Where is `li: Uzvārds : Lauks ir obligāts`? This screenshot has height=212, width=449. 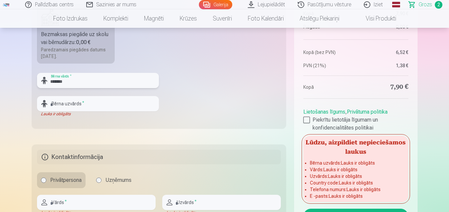 li: Uzvārds : Lauks ir obligāts is located at coordinates (356, 176).